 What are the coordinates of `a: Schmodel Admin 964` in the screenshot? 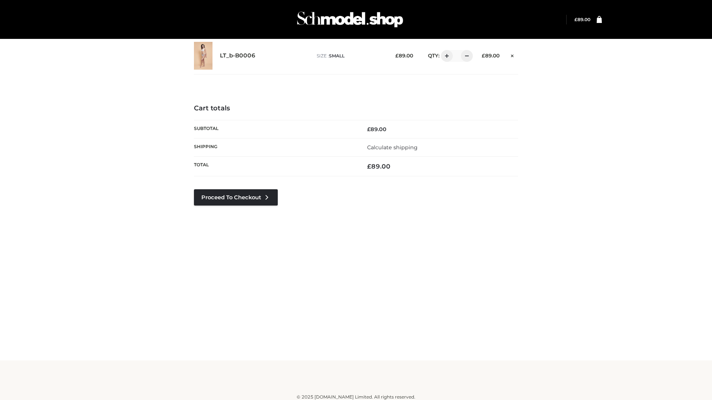 It's located at (350, 19).